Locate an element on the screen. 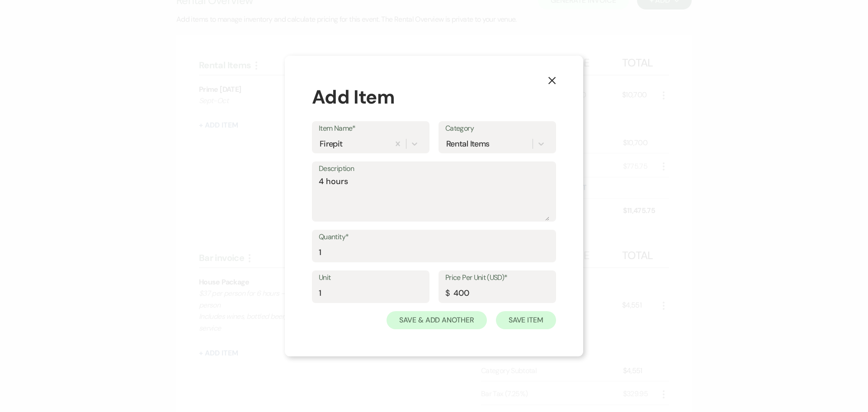 The height and width of the screenshot is (412, 868). button: Save Item is located at coordinates (526, 320).